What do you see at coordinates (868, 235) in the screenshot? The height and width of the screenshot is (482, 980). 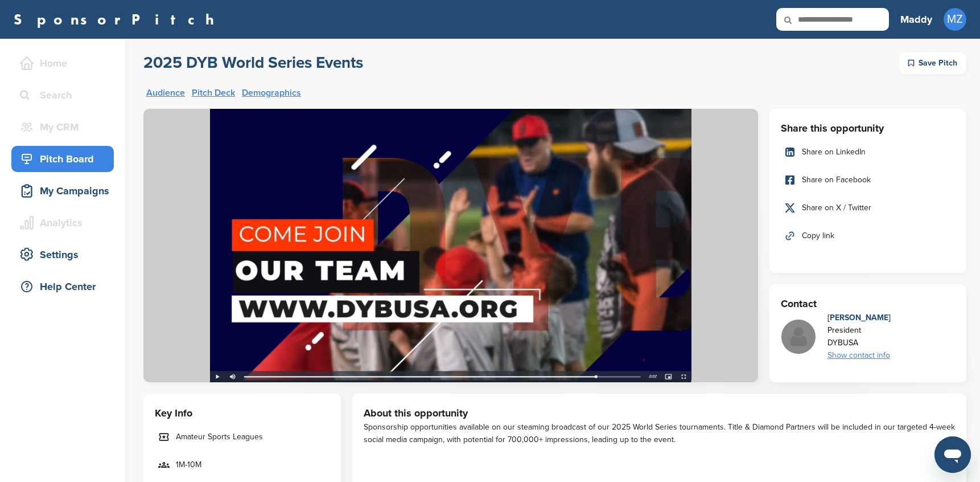 I see `a: Copy link` at bounding box center [868, 235].